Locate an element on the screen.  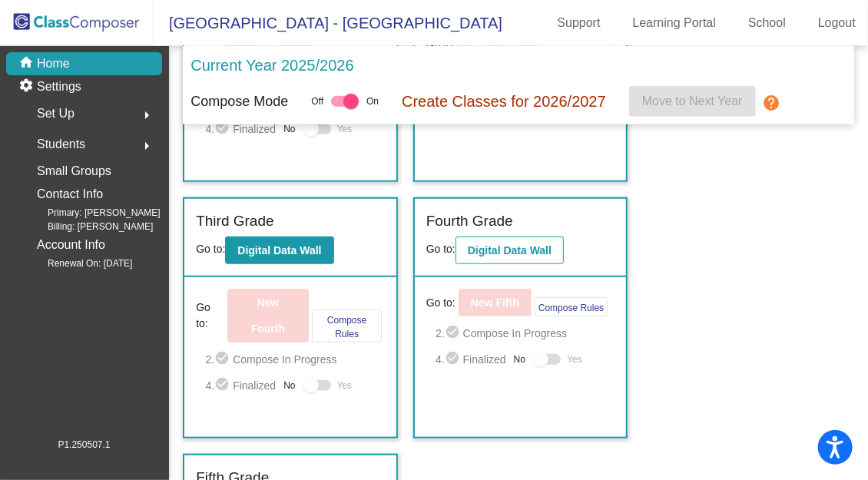
p: Create Classes for 2026/2027 is located at coordinates (504, 102).